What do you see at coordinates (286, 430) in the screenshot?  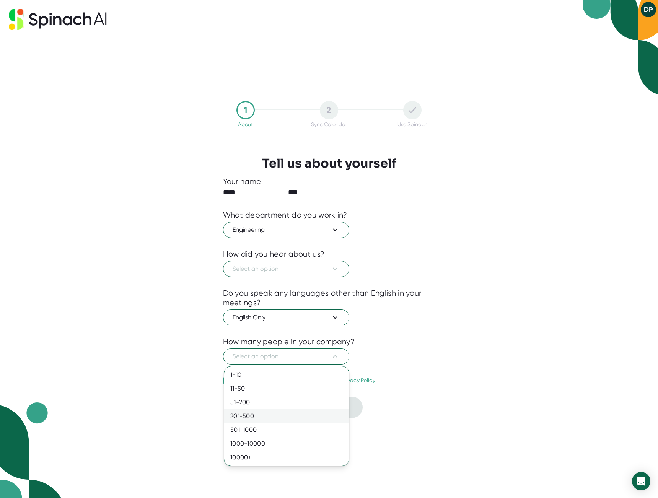 I see `div: 501-1000` at bounding box center [286, 430].